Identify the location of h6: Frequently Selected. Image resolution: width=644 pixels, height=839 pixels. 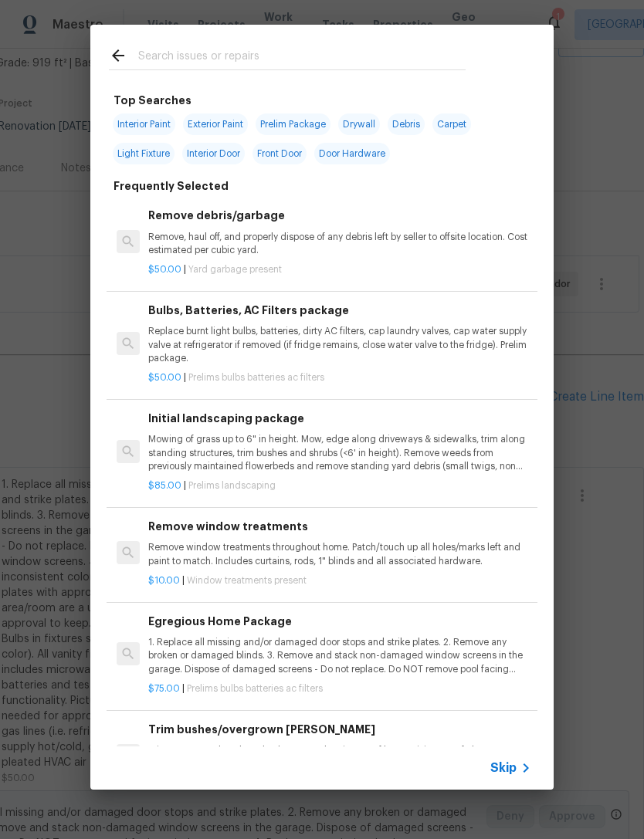
(170, 186).